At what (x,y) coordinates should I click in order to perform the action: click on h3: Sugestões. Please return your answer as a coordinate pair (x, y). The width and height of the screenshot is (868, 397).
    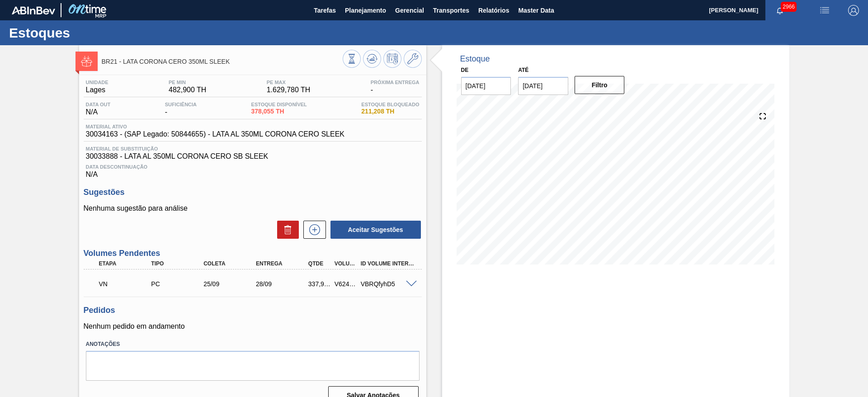
    Looking at the image, I should click on (253, 192).